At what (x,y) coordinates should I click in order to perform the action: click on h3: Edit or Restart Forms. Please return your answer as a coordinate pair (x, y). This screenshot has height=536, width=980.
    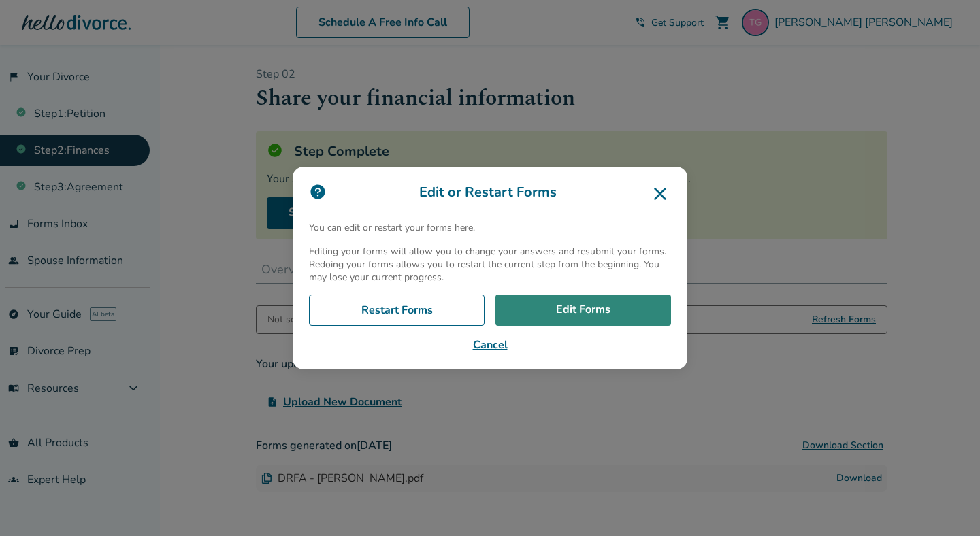
    Looking at the image, I should click on (490, 194).